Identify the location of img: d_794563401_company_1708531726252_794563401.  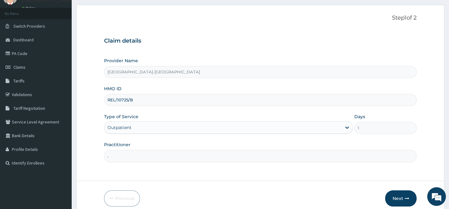
(18, 39).